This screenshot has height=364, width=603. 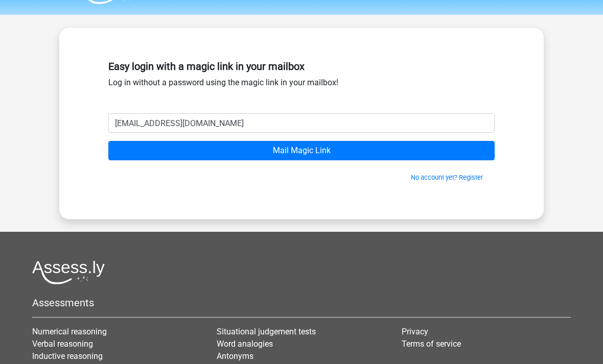 What do you see at coordinates (69, 332) in the screenshot?
I see `a: Numerical reasoning` at bounding box center [69, 332].